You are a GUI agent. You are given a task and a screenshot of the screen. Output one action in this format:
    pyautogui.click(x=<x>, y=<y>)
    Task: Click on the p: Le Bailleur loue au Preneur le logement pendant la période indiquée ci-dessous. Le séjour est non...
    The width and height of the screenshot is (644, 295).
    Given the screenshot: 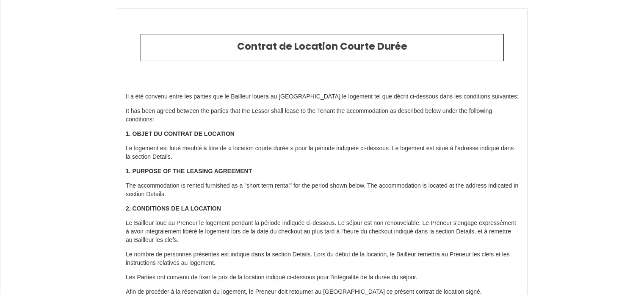 What is the action you would take?
    pyautogui.click(x=322, y=231)
    